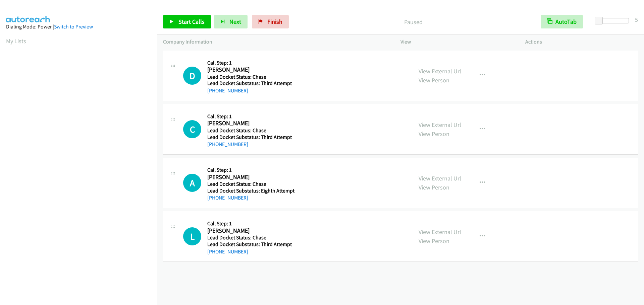 This screenshot has width=644, height=305. I want to click on h5: Lead Docket Substatus: Eighth Attempt, so click(251, 191).